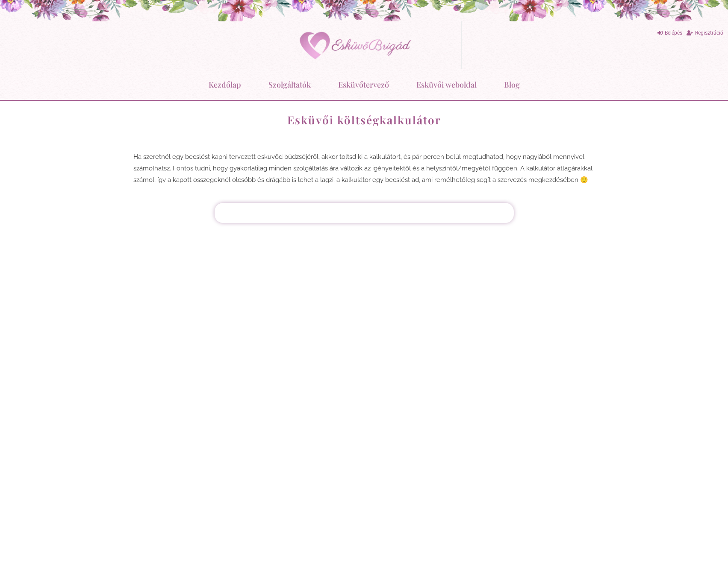 The width and height of the screenshot is (728, 563). What do you see at coordinates (512, 84) in the screenshot?
I see `a: Blog` at bounding box center [512, 84].